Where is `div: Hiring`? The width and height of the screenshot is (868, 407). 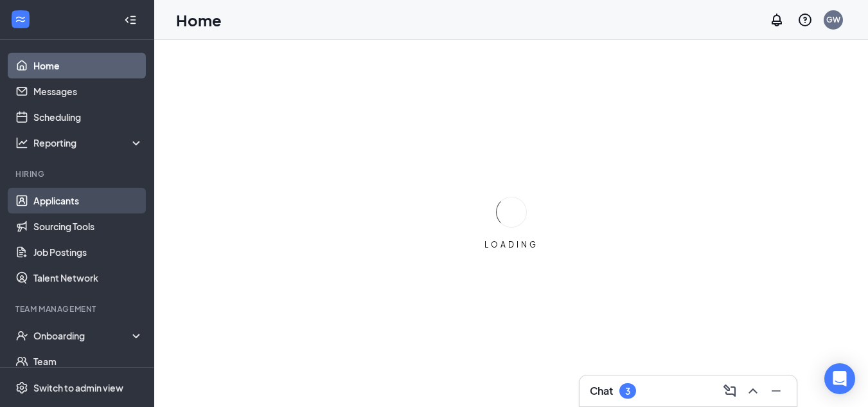
div: Hiring is located at coordinates (78, 174).